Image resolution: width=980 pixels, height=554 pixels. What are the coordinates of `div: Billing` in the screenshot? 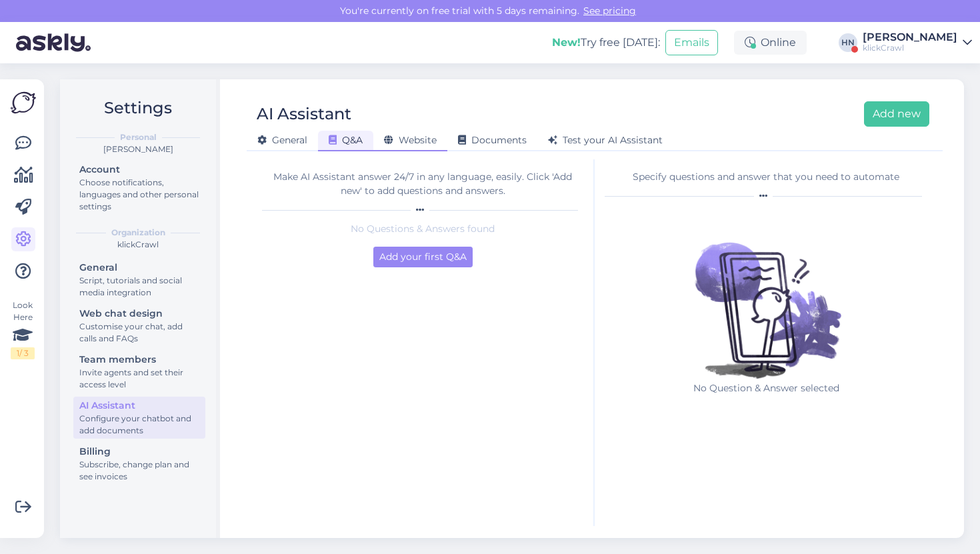 It's located at (140, 451).